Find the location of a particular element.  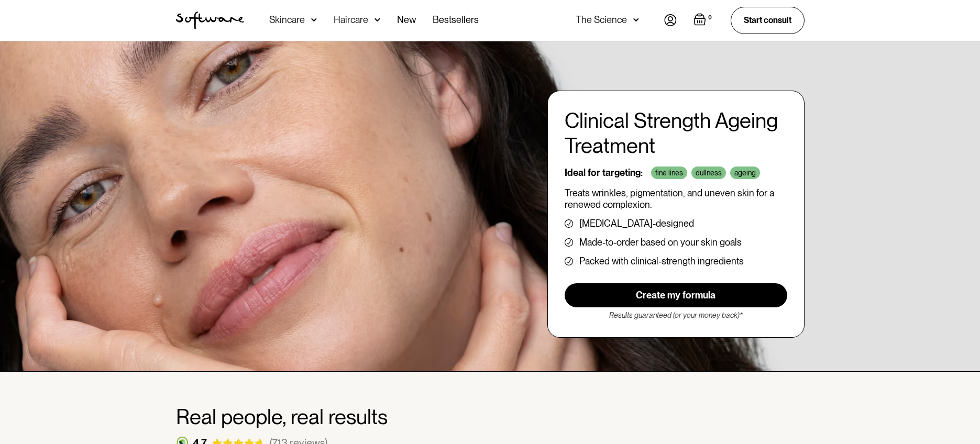

div: dullness is located at coordinates (709, 173).